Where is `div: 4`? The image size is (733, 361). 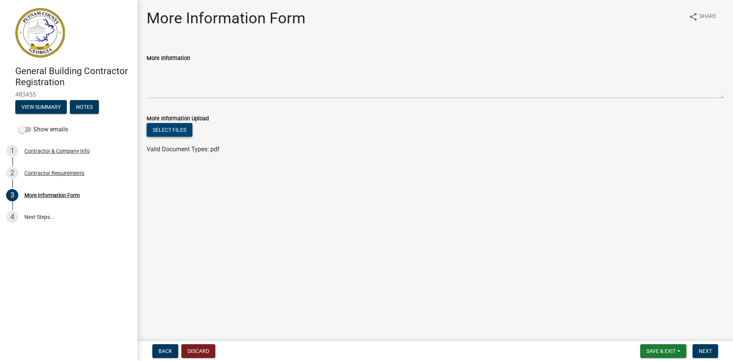 div: 4 is located at coordinates (12, 217).